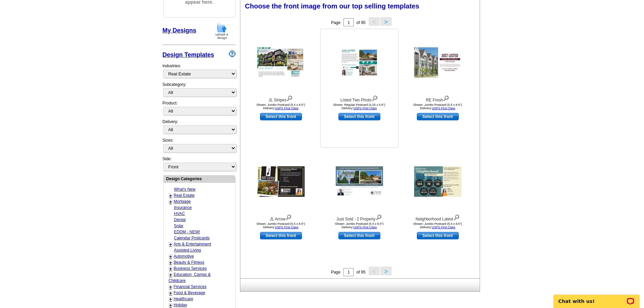 This screenshot has height=308, width=644. What do you see at coordinates (281, 99) in the screenshot?
I see `div: JL Stripes` at bounding box center [281, 99].